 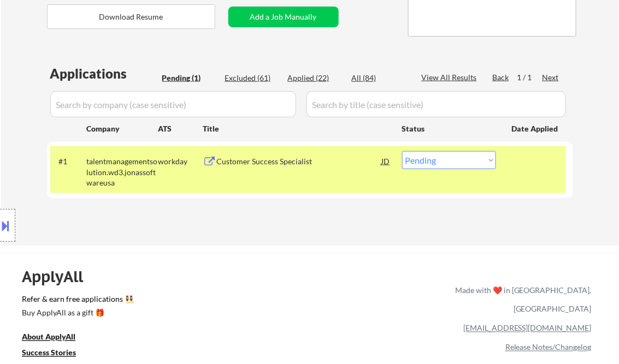 What do you see at coordinates (315, 78) in the screenshot?
I see `div: Applied (22)` at bounding box center [315, 78].